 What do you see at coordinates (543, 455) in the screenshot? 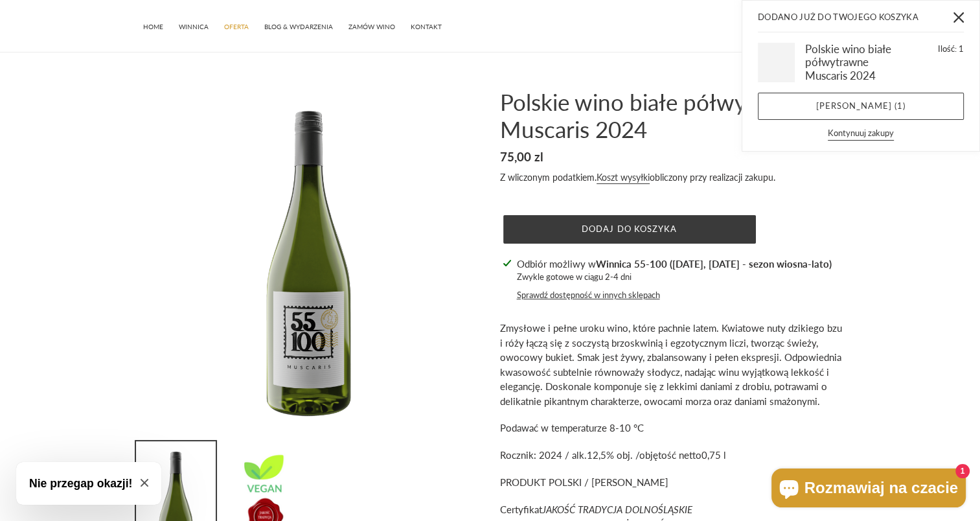
I see `span: Rocznik: 2024 / alk.` at bounding box center [543, 455].